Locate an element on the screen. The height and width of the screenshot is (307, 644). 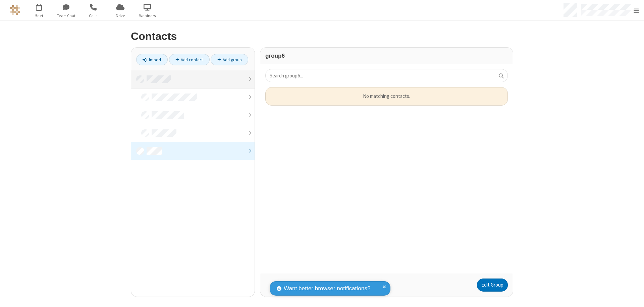
a: Add group is located at coordinates (229, 60).